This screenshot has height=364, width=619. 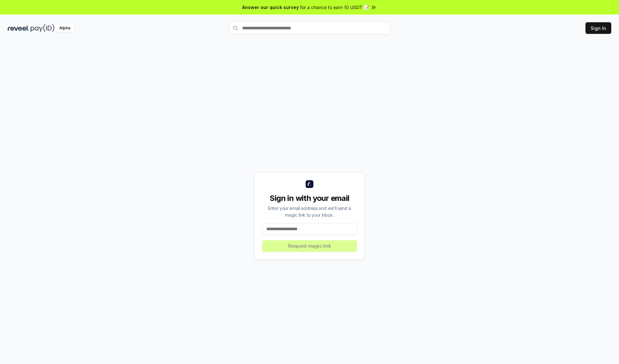 What do you see at coordinates (598, 28) in the screenshot?
I see `button: Sign In` at bounding box center [598, 28].